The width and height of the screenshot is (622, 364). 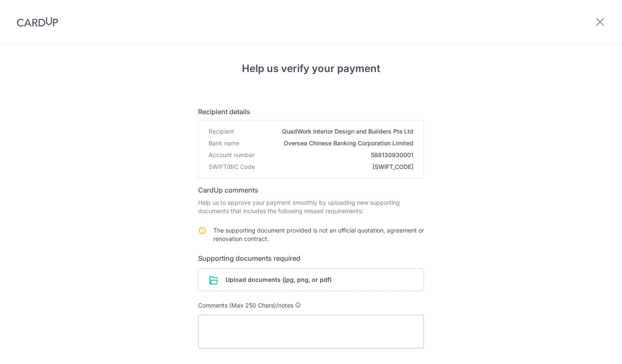 What do you see at coordinates (311, 111) in the screenshot?
I see `h6: Recipient details` at bounding box center [311, 111].